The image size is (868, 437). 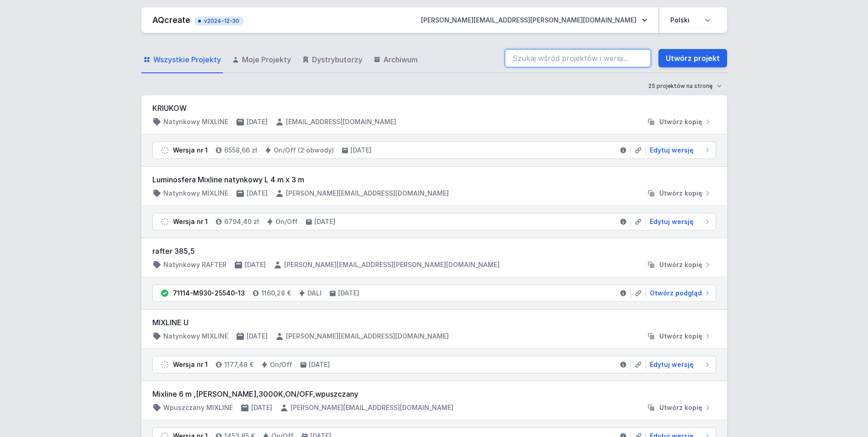 I want to click on span: Wszystkie Projekty, so click(x=187, y=60).